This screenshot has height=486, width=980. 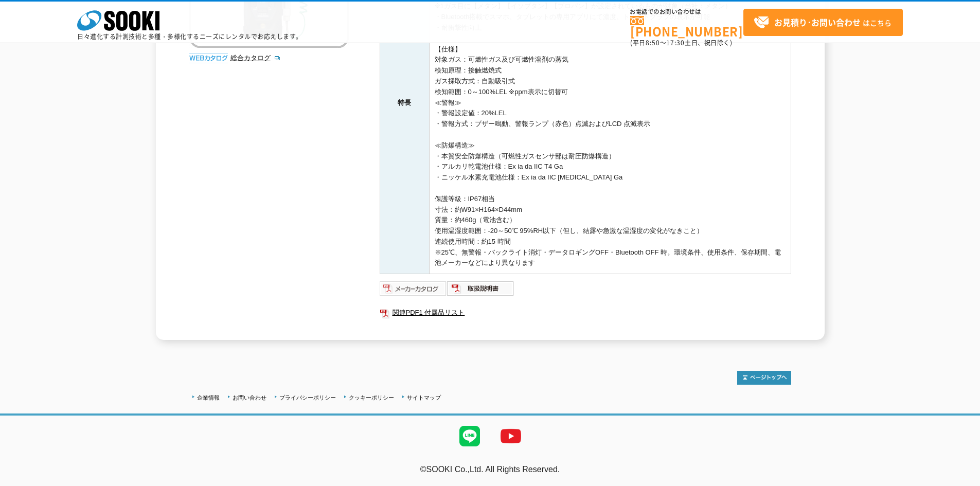 I want to click on p: 日々進化する計測技術と多種・多様化するニーズにレンタルでお応えします。, so click(x=190, y=37).